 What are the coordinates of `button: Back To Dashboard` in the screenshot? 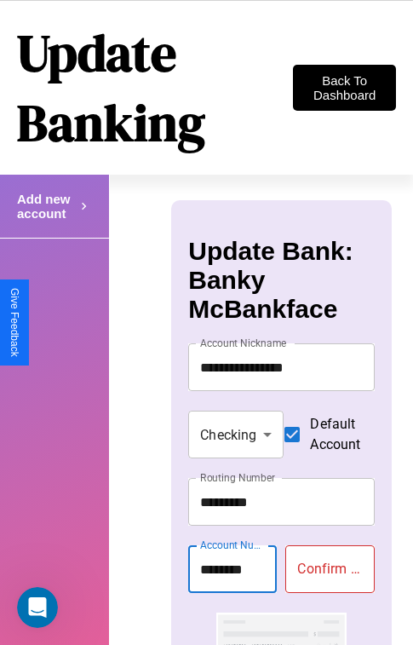 It's located at (344, 88).